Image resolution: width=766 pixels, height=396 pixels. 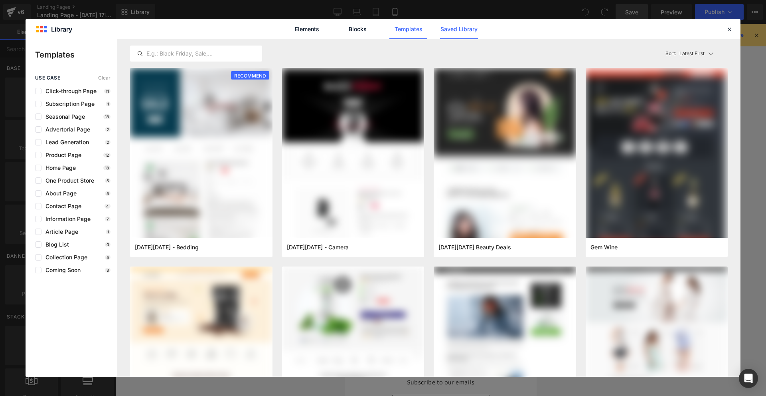 I want to click on span: One Product Store, so click(x=68, y=180).